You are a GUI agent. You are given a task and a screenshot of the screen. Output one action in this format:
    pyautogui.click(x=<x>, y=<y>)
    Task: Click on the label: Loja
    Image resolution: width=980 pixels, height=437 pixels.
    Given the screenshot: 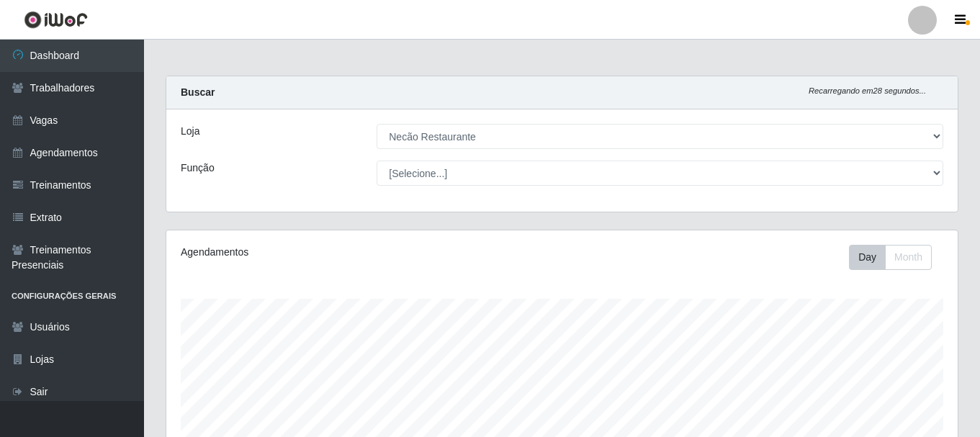 What is the action you would take?
    pyautogui.click(x=190, y=131)
    